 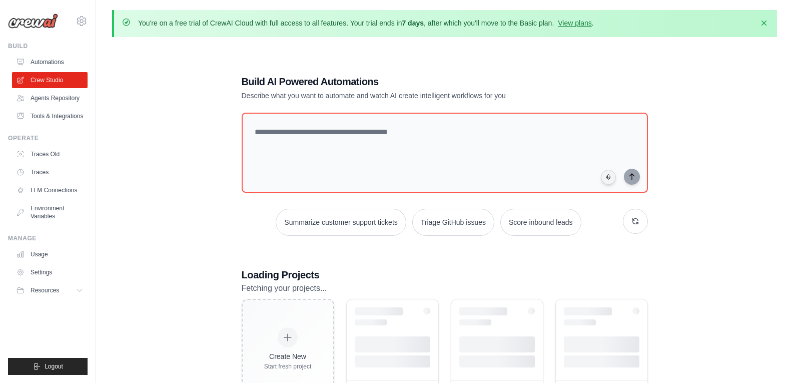 I want to click on a: Traces, so click(x=50, y=172).